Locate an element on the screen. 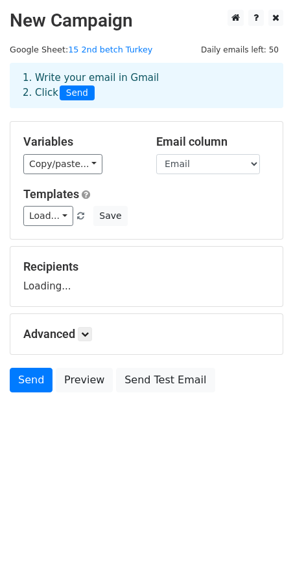  div: Loading... is located at coordinates (146, 277).